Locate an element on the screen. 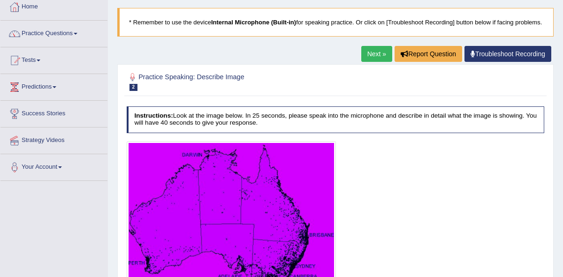 The width and height of the screenshot is (563, 277). h4: Look at the image below. In 25 seconds, please speak into the microphone and describe in detail w... is located at coordinates (336, 120).